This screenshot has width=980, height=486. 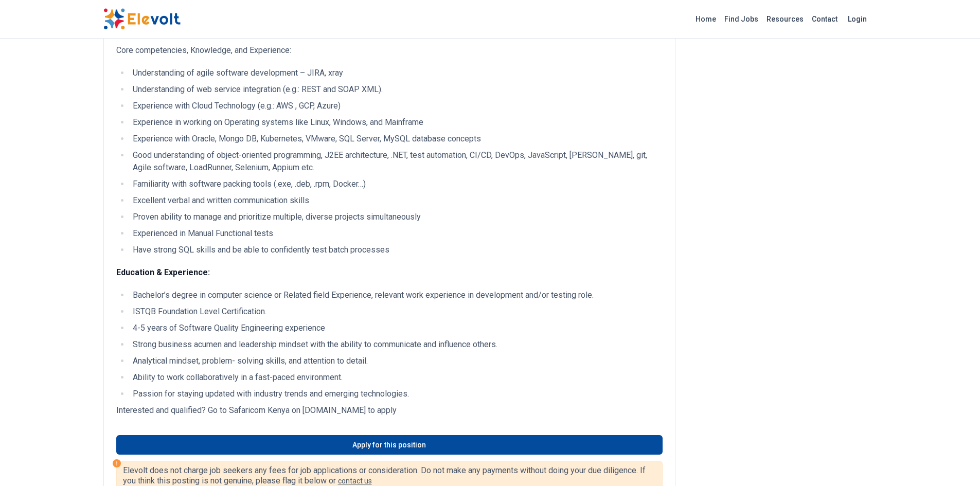 What do you see at coordinates (396, 89) in the screenshot?
I see `li: Understanding of web service integration (e.g.: REST and SOAP XML).` at bounding box center [396, 89].